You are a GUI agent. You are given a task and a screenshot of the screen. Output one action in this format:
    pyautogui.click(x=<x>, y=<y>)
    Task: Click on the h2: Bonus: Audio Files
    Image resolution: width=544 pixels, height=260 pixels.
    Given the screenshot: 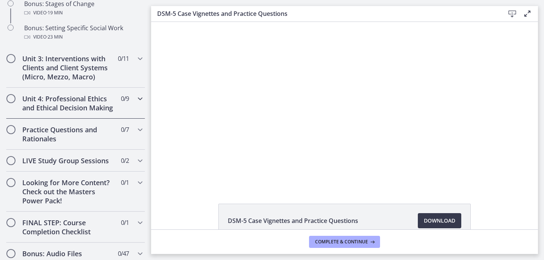 What is the action you would take?
    pyautogui.click(x=68, y=253)
    